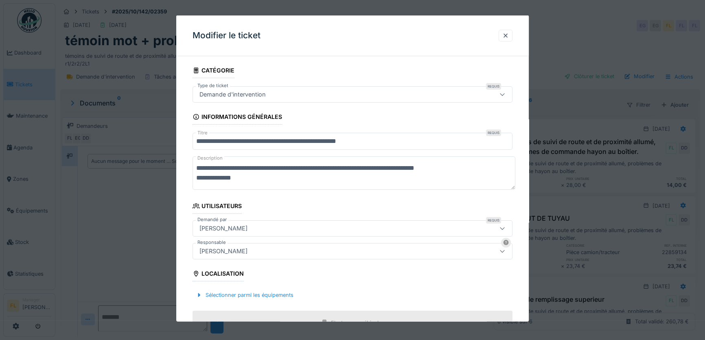  What do you see at coordinates (217, 207) in the screenshot?
I see `div: Utilisateurs` at bounding box center [217, 207].